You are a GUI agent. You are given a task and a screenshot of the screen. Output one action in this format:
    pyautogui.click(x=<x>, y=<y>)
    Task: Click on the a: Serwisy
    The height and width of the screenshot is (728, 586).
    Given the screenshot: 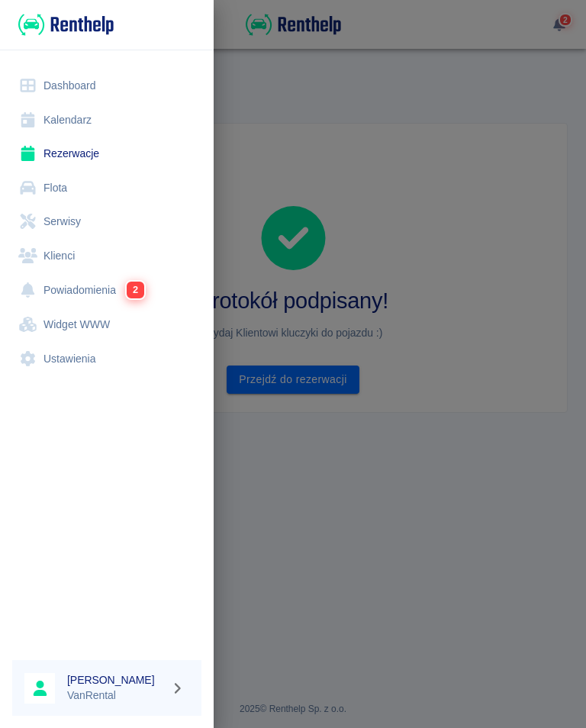 What is the action you would take?
    pyautogui.click(x=107, y=221)
    